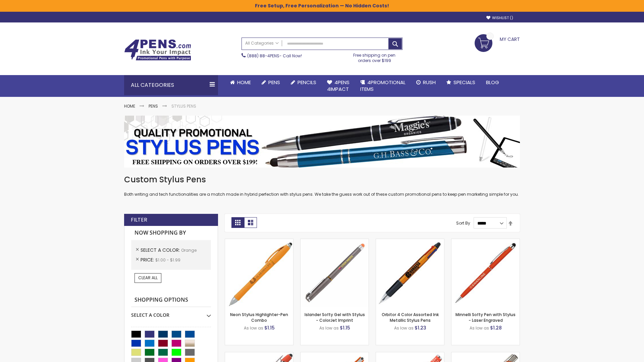 This screenshot has width=644, height=362. Describe the element at coordinates (189, 250) in the screenshot. I see `span: Orange` at that location.